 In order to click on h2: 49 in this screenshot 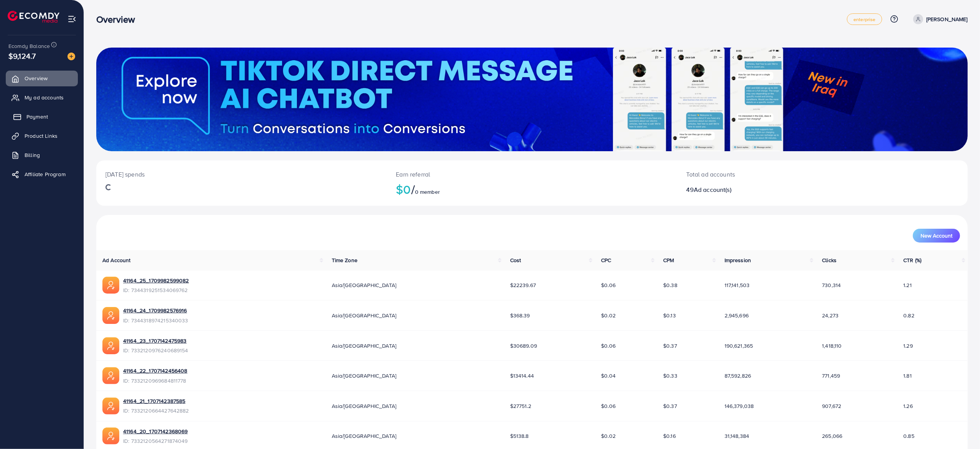, I will do `click(786, 189)`.